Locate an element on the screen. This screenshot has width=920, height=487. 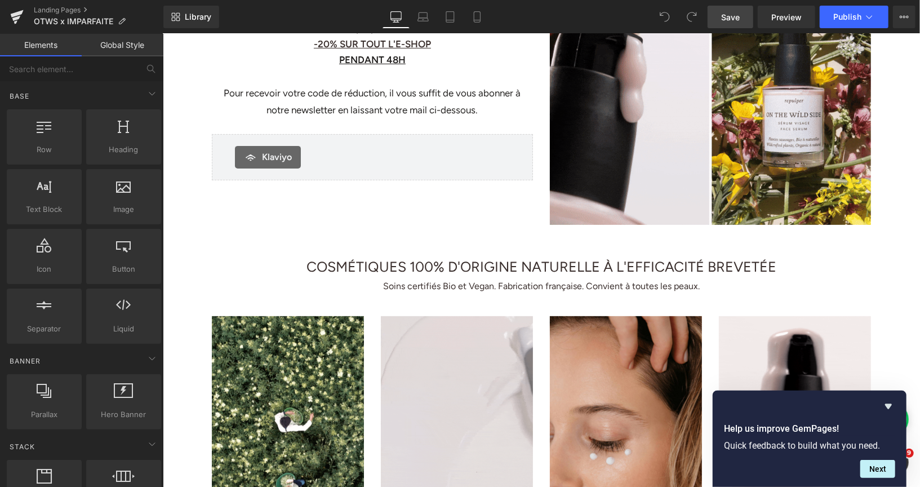
div: Pour recevoir votre code de réduction, il vous suffit de vous abonner à notre newsletter en laiss... is located at coordinates (210, 68).